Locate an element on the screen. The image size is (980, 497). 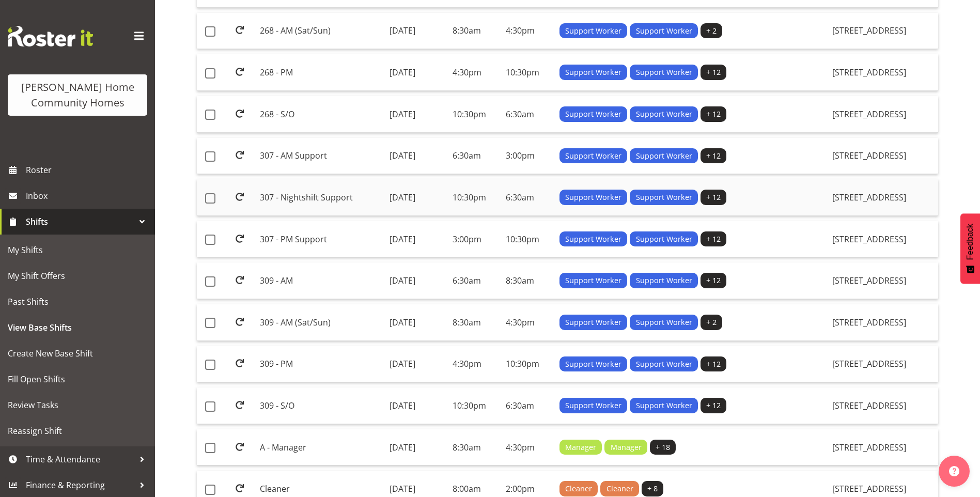
span: Review Tasks is located at coordinates (77, 405).